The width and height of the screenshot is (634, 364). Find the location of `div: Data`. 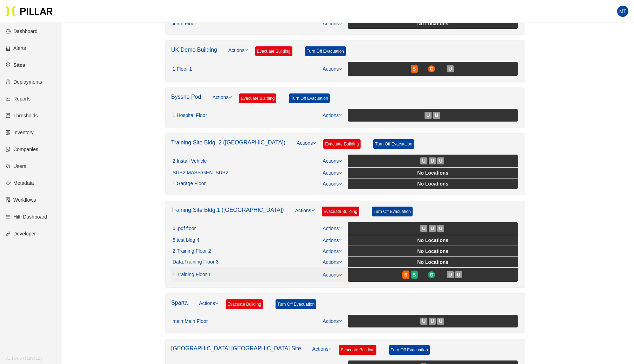

div: Data is located at coordinates (196, 262).